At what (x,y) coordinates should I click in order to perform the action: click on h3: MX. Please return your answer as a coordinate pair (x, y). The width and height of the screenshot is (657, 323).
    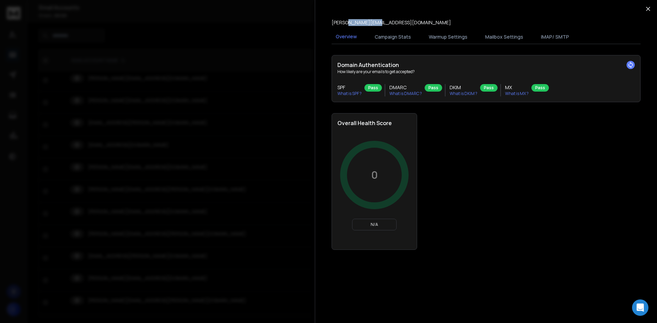
    Looking at the image, I should click on (517, 88).